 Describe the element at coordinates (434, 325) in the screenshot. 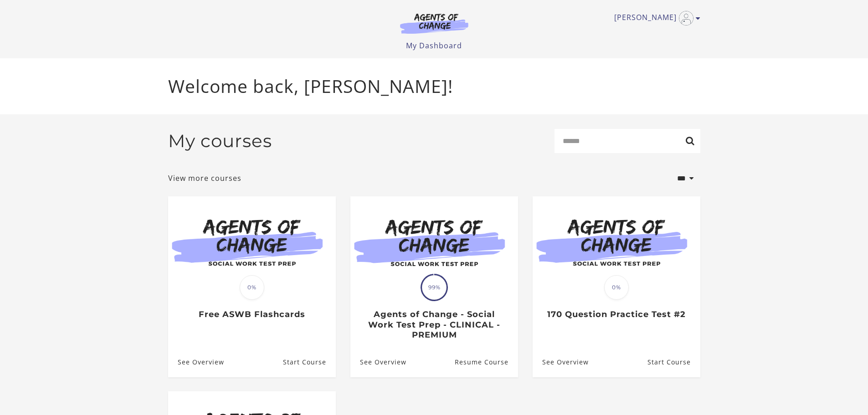

I see `h3: Agents of Change - Social Work Test Prep - CLINICAL - PREMIUM` at that location.